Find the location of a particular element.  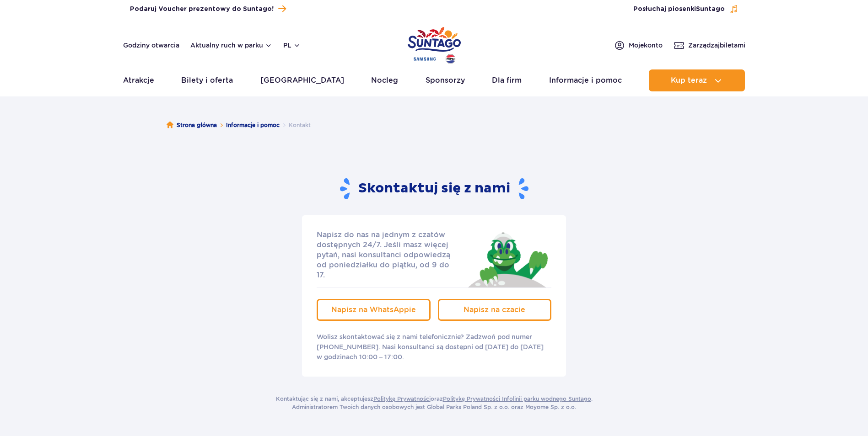

a: Park of Poland is located at coordinates (434, 44).